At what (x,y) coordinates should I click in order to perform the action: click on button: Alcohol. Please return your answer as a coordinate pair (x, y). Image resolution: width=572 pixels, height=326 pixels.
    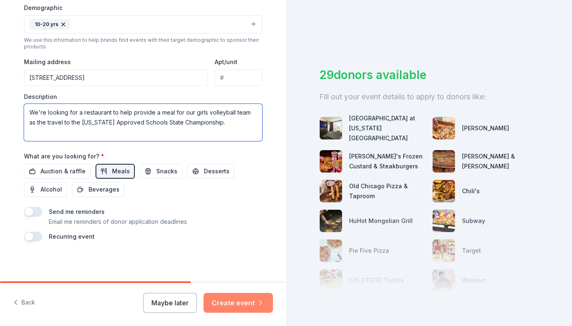
    Looking at the image, I should click on (46, 190).